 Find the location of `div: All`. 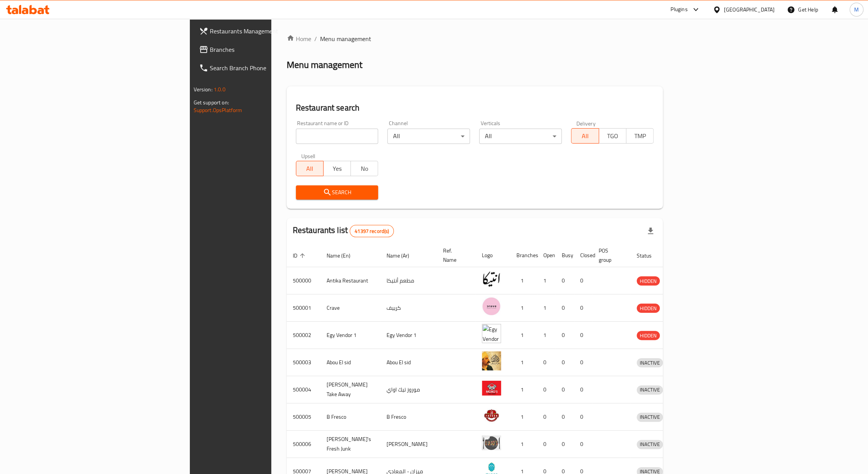

div: All is located at coordinates (428, 136).